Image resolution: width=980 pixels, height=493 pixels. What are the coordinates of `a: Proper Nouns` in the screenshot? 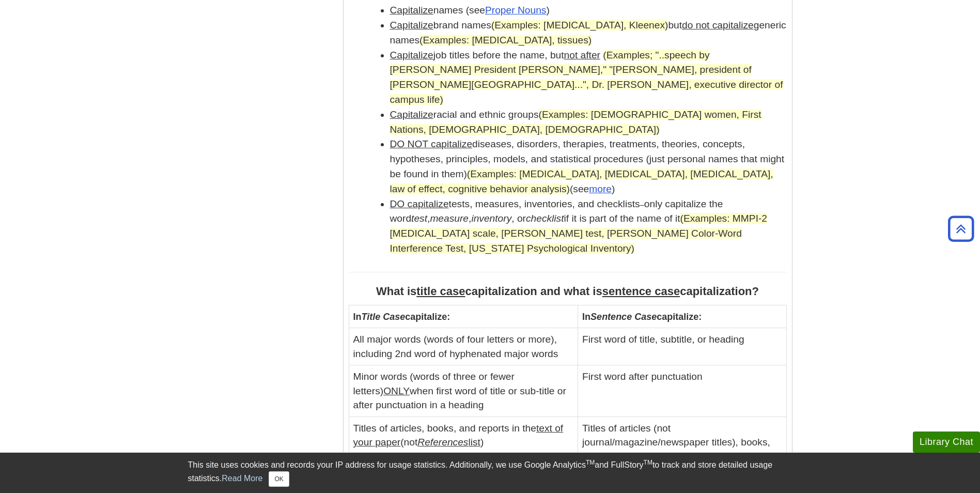 It's located at (516, 10).